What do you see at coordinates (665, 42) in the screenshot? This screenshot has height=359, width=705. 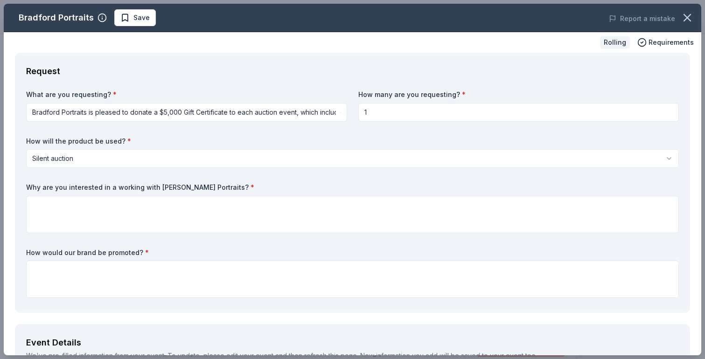 I see `button: Requirements` at bounding box center [665, 42].